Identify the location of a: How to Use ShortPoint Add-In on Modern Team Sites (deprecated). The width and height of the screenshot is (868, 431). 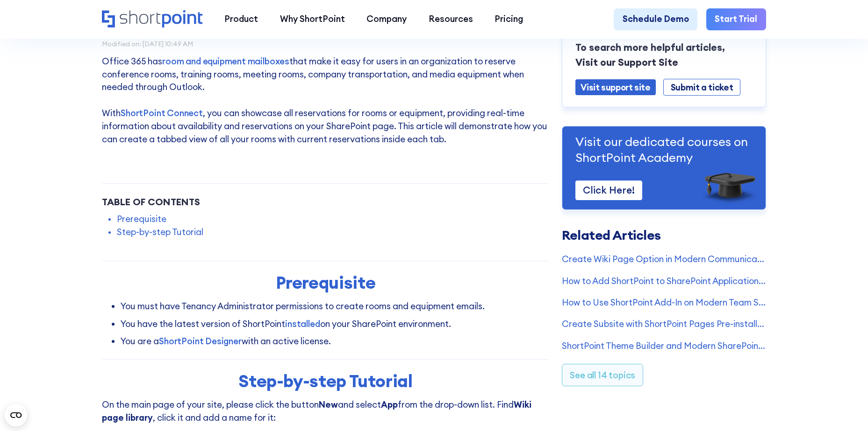
(664, 303).